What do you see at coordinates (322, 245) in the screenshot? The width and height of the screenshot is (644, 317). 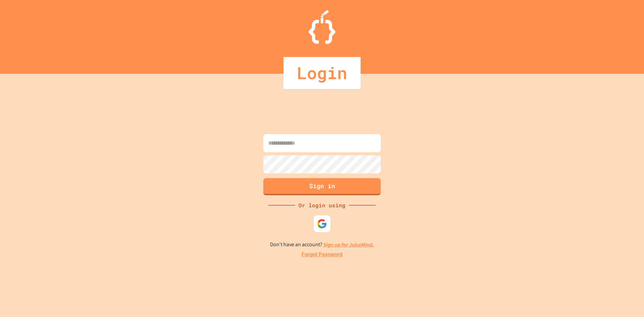 I see `p: Don't have an account?` at bounding box center [322, 245].